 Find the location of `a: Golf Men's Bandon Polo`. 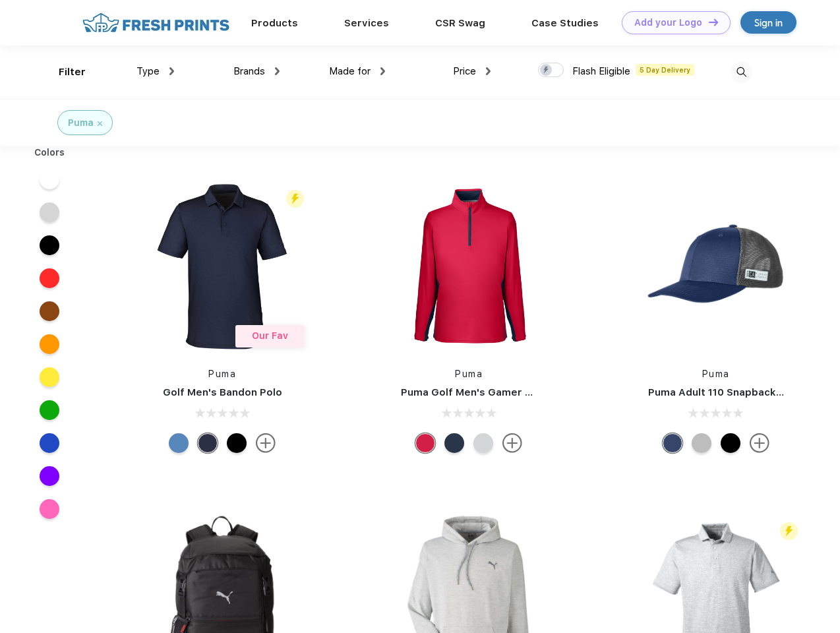

a: Golf Men's Bandon Polo is located at coordinates (222, 392).